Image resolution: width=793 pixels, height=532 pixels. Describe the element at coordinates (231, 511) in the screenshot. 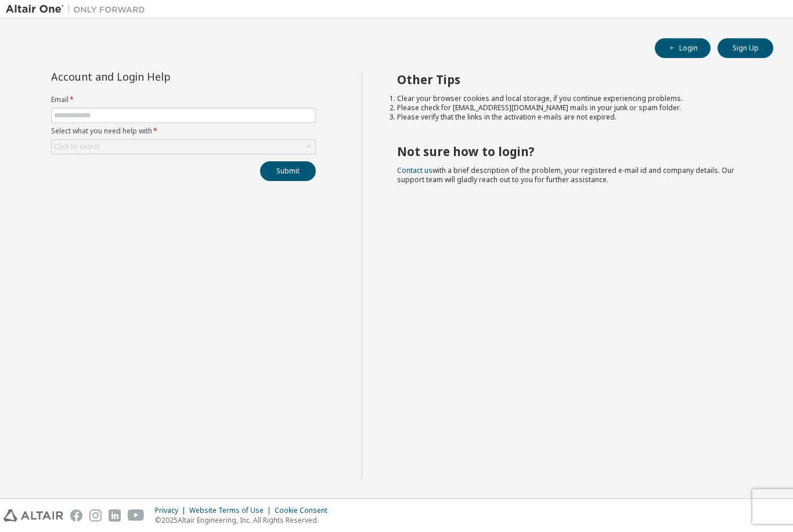

I see `div: Website Terms of Use` at that location.